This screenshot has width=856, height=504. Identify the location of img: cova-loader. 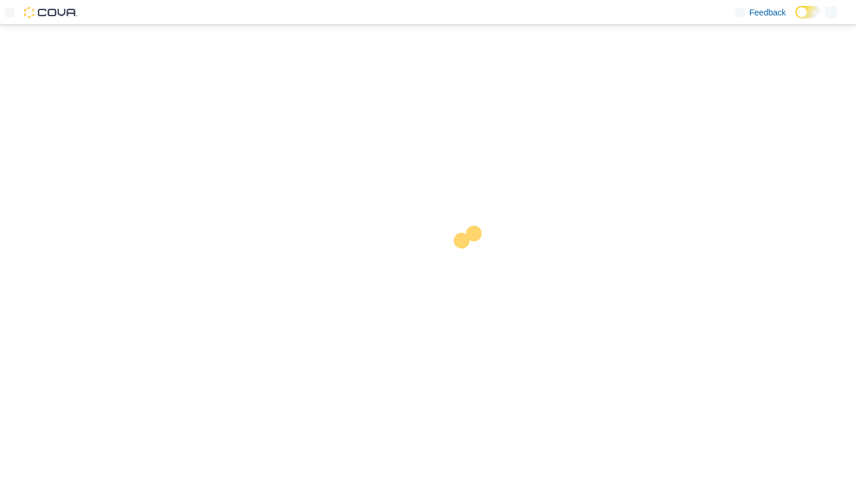
(472, 262).